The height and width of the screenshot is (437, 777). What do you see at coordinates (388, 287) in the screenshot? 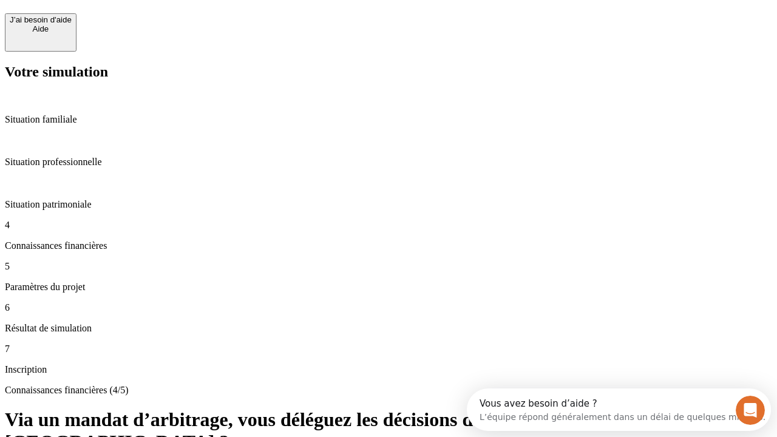
I see `p: Paramètres du projet` at bounding box center [388, 287].